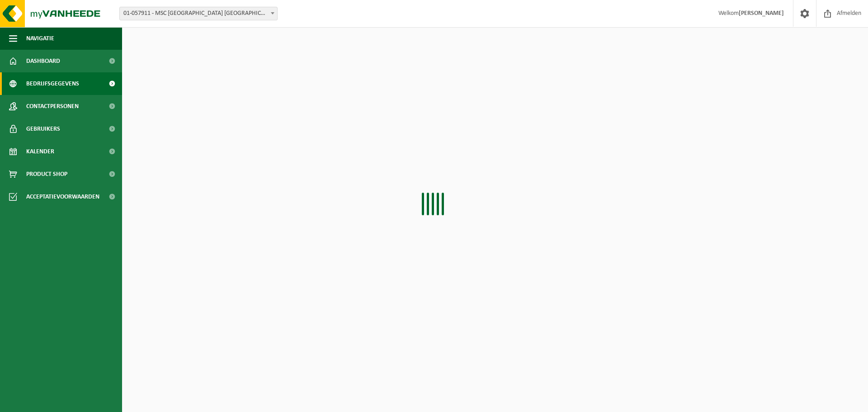 The height and width of the screenshot is (412, 868). Describe the element at coordinates (43, 129) in the screenshot. I see `span: Gebruikers` at that location.